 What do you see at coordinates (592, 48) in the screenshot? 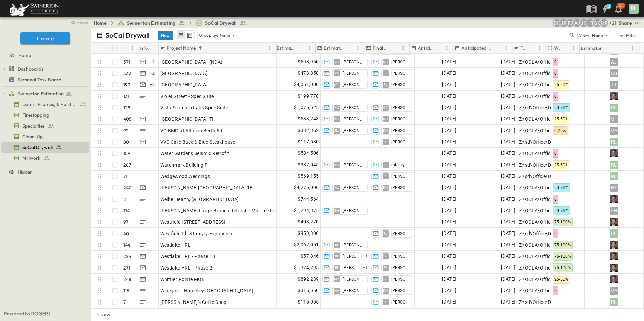
I see `div: Estimator` at bounding box center [592, 48].